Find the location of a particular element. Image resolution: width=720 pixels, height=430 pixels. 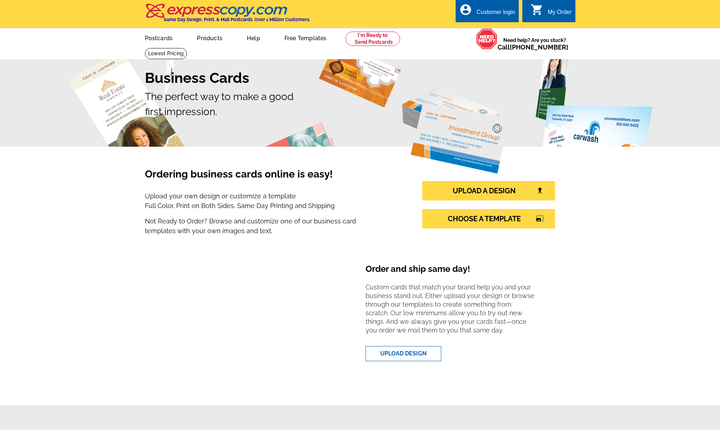

a: Help is located at coordinates (253, 37).